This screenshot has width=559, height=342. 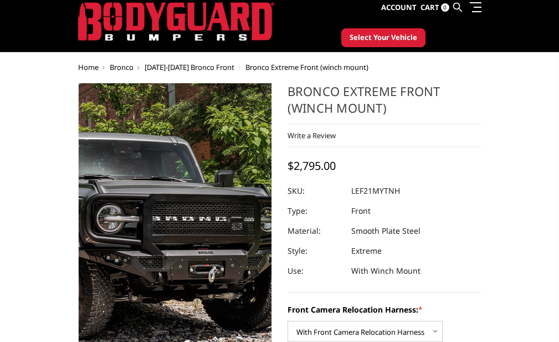 I want to click on img: BODYGUARD BUMPERS, so click(x=176, y=22).